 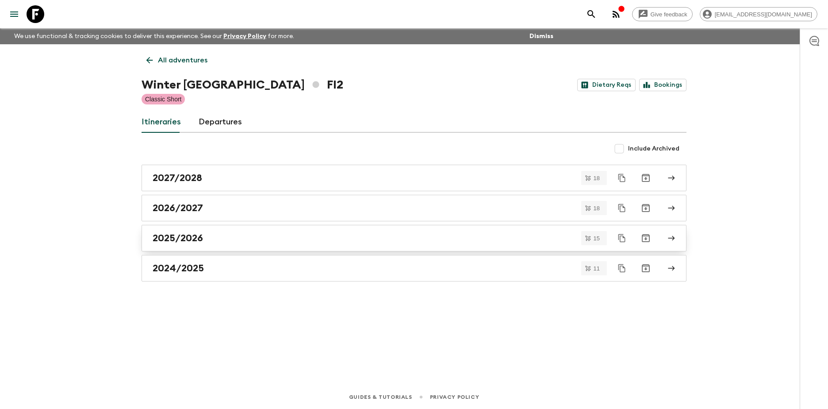 I want to click on button: search adventures, so click(x=591, y=14).